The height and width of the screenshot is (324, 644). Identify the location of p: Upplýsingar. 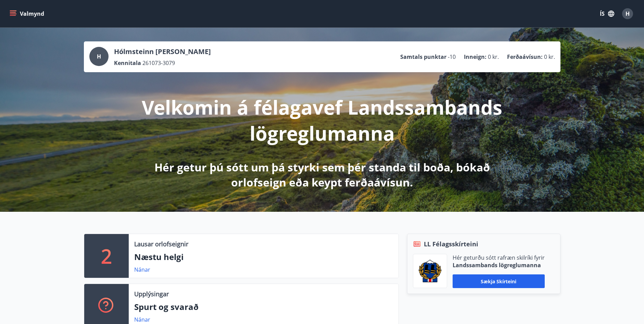
(151, 294).